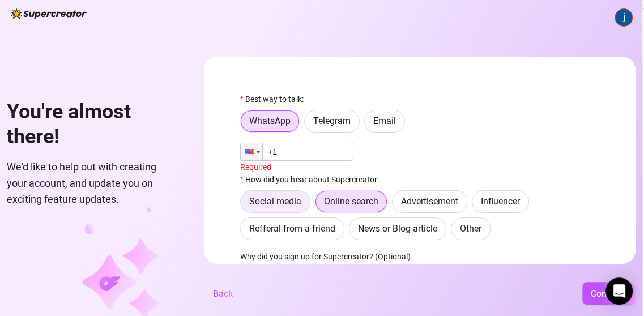 This screenshot has height=316, width=644. What do you see at coordinates (329, 257) in the screenshot?
I see `label: Why did you sign up for Supercreator? (Optional)` at bounding box center [329, 257].